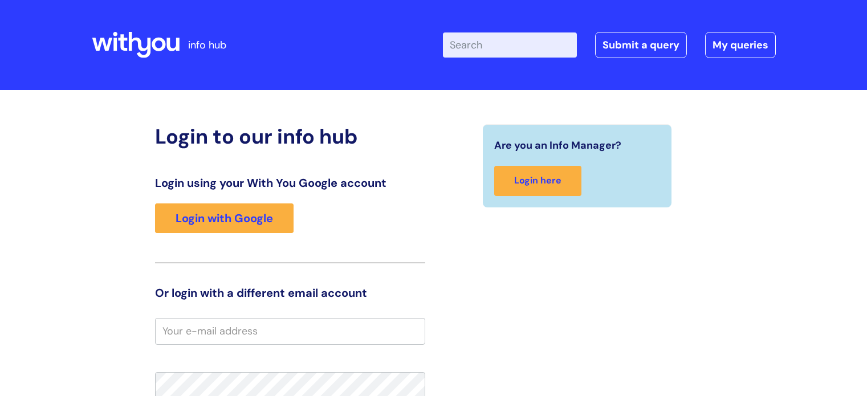 The width and height of the screenshot is (867, 396). Describe the element at coordinates (224, 218) in the screenshot. I see `a: Login with Google` at that location.